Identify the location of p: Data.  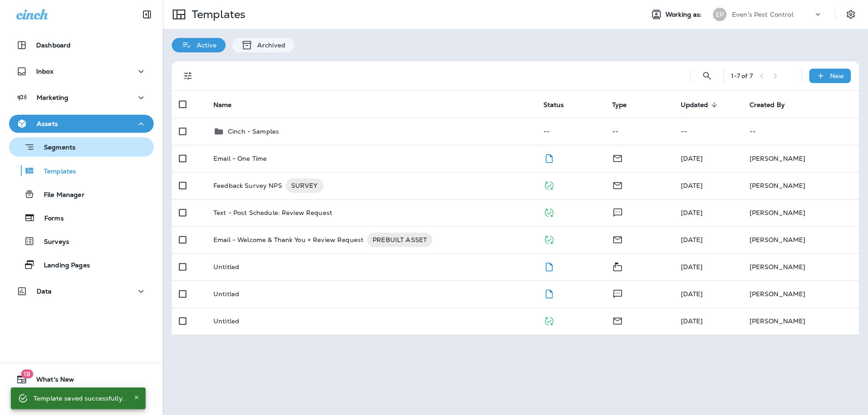
(45, 291).